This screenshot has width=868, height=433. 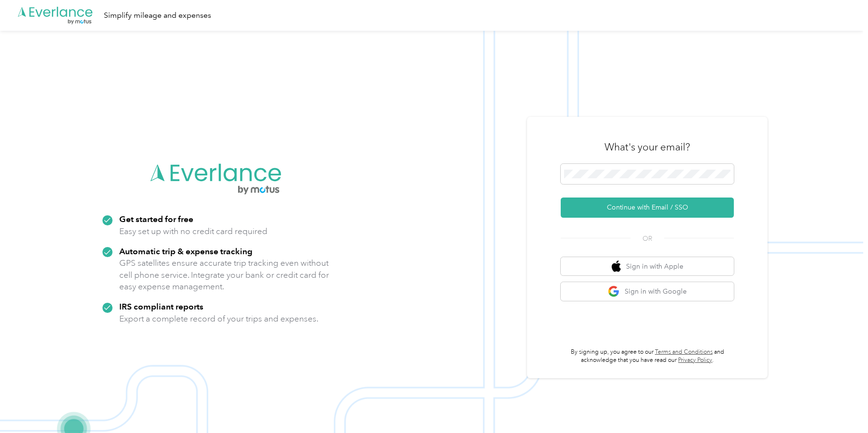 What do you see at coordinates (617, 266) in the screenshot?
I see `img: apple logo` at bounding box center [617, 266].